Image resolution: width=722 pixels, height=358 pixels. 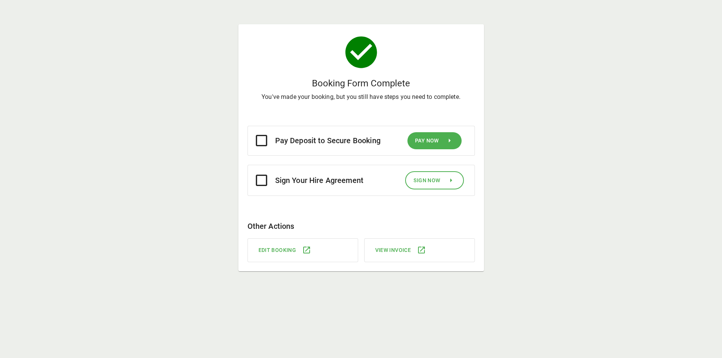 What do you see at coordinates (328, 141) in the screenshot?
I see `h6: Pay Deposit to Secure Booking` at bounding box center [328, 141].